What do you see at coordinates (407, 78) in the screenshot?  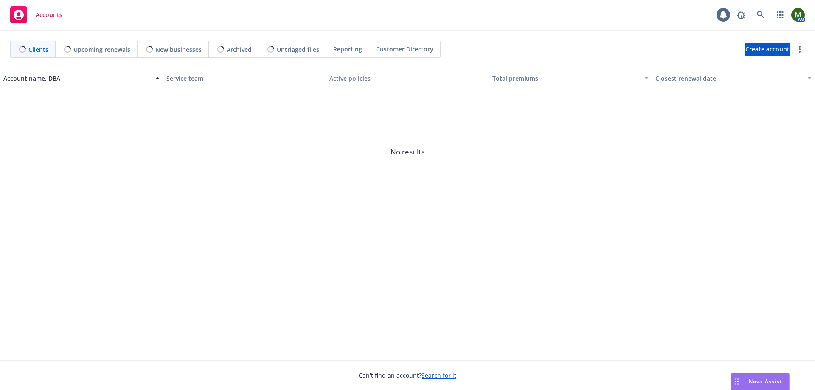 I see `div: Active policies` at bounding box center [407, 78].